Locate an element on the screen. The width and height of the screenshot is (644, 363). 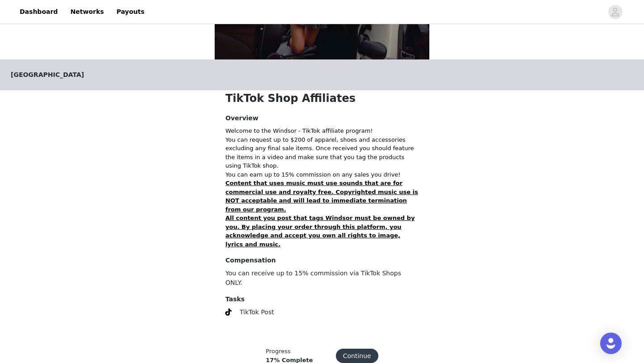
span: TikTok Post is located at coordinates (256, 312).